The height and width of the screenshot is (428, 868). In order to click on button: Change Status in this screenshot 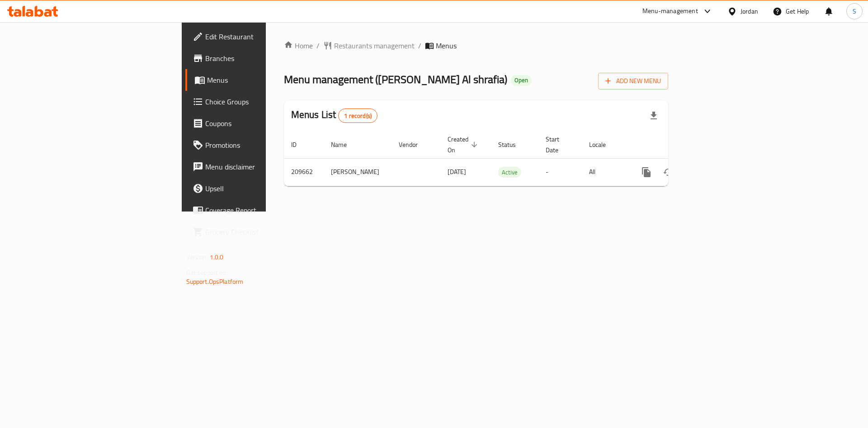, I will do `click(669, 172)`.